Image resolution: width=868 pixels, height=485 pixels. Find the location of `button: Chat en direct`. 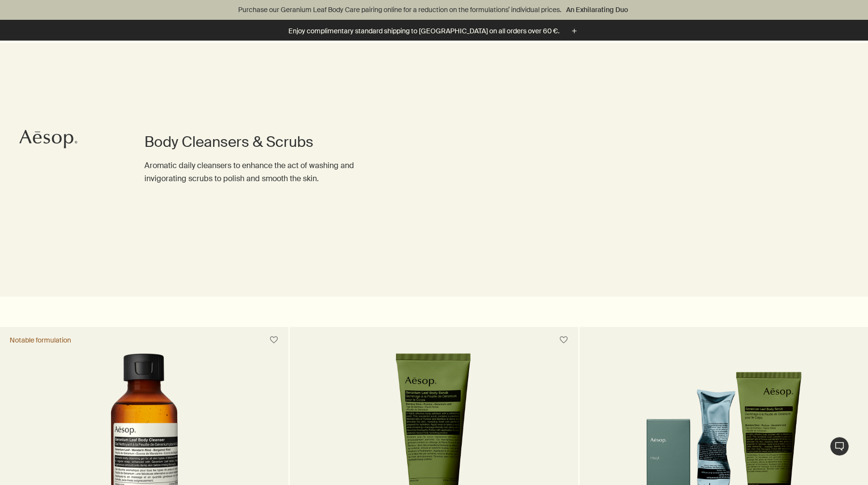

button: Chat en direct is located at coordinates (839, 446).